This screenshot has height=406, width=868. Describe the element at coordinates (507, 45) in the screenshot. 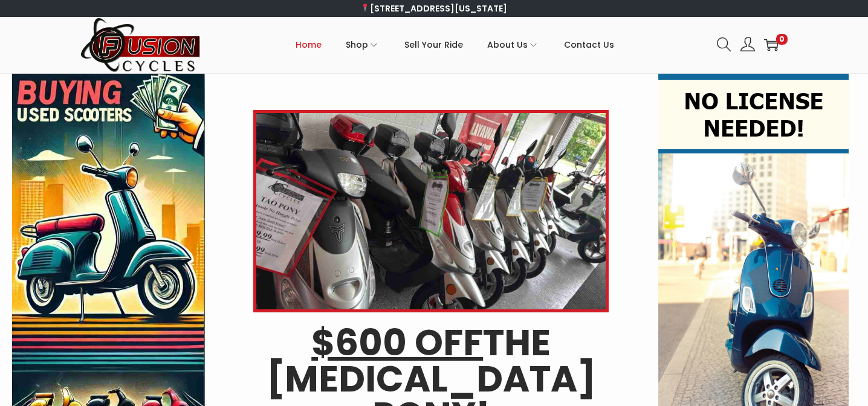

I see `span: About Us` at that location.